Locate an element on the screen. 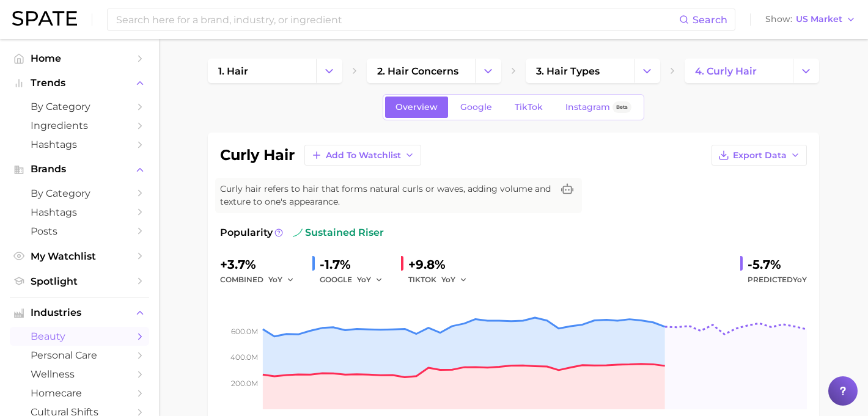 The height and width of the screenshot is (416, 868). span: Home is located at coordinates (80, 58).